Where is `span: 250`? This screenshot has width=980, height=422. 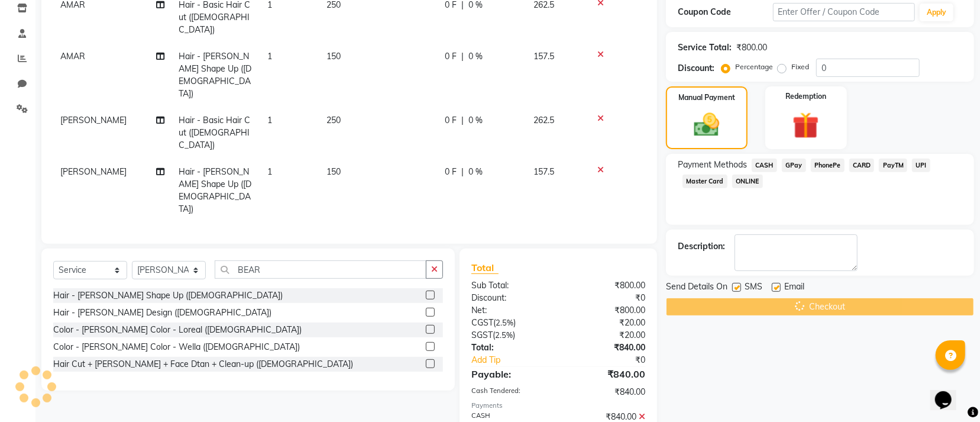
span: 250 is located at coordinates (334, 120).